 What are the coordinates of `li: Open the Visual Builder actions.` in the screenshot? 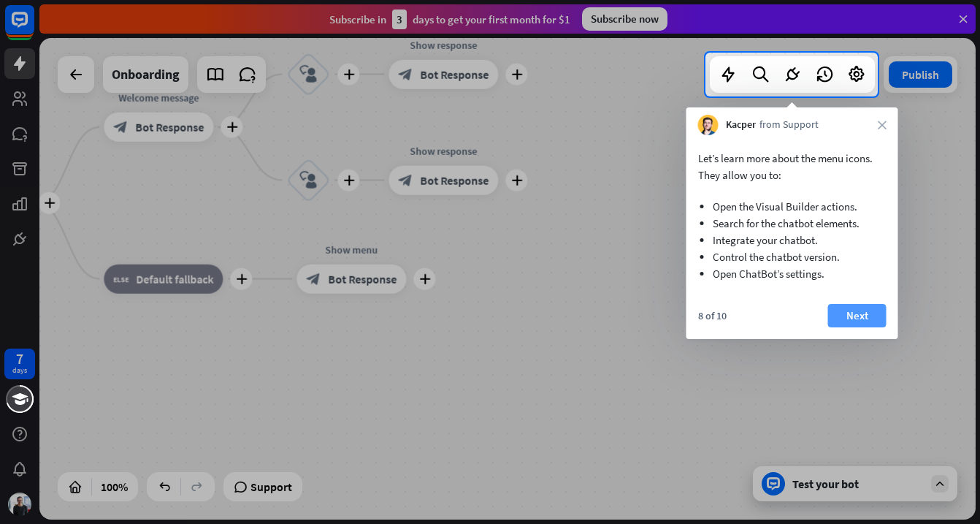 It's located at (792, 206).